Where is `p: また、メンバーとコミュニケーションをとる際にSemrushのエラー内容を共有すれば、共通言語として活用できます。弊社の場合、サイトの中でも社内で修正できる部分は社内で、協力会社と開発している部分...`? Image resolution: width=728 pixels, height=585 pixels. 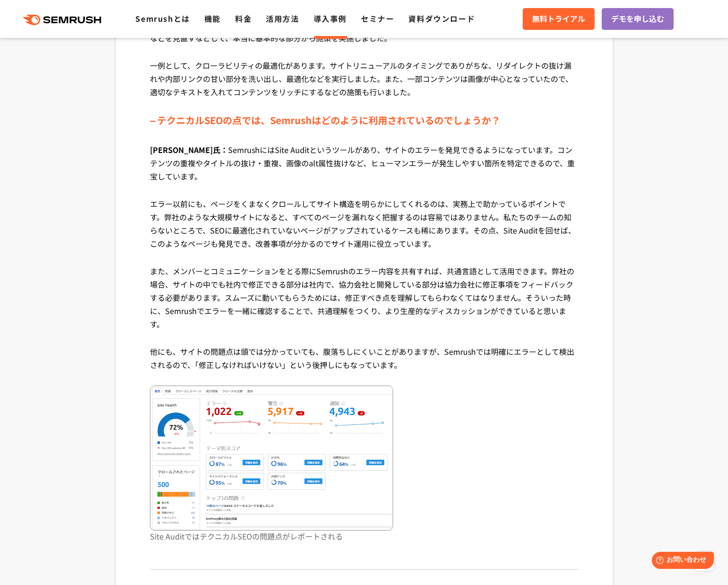 p: また、メンバーとコミュニケーションをとる際にSemrushのエラー内容を共有すれば、共通言語として活用できます。弊社の場合、サイトの中でも社内で修正できる部分は社内で、協力会社と開発している部分... is located at coordinates (364, 305).